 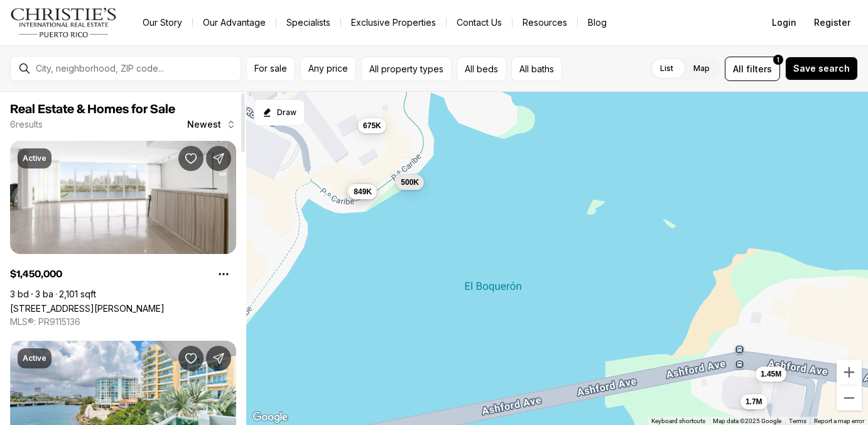 I want to click on span: 849K, so click(x=362, y=192).